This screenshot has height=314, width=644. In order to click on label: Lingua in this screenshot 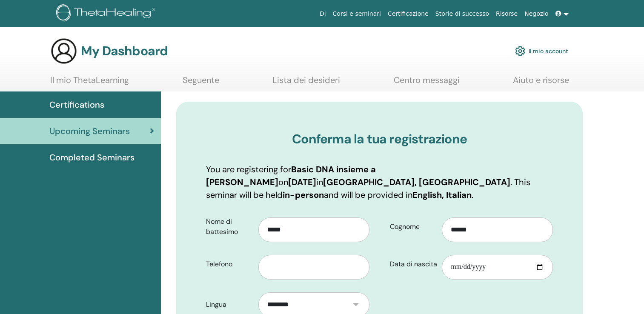, I will do `click(229, 305)`.